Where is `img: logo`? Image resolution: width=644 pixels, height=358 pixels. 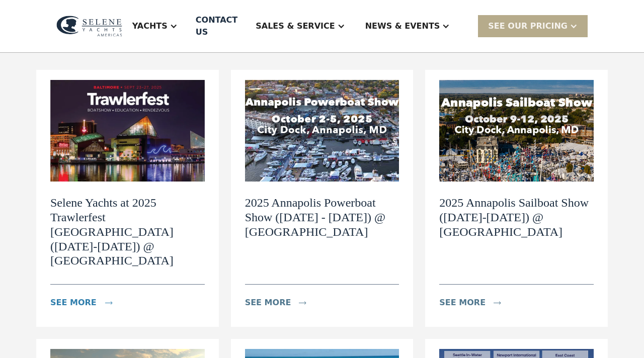 img: logo is located at coordinates (89, 26).